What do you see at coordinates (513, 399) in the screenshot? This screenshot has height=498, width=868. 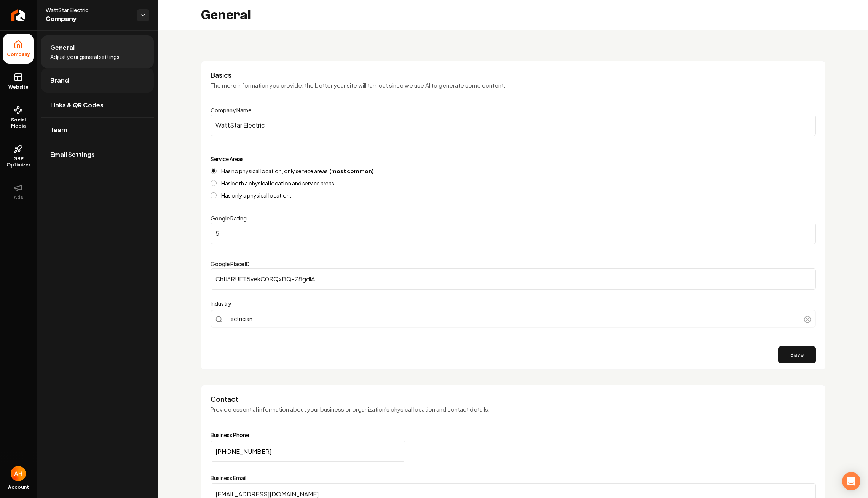 I see `h3: Contact` at bounding box center [513, 399].